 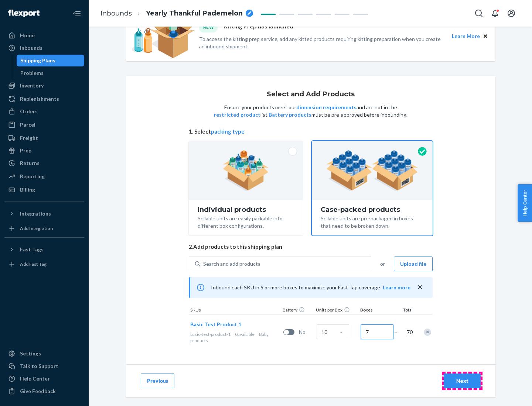 What do you see at coordinates (44, 229) in the screenshot?
I see `a: Add Integration` at bounding box center [44, 229].